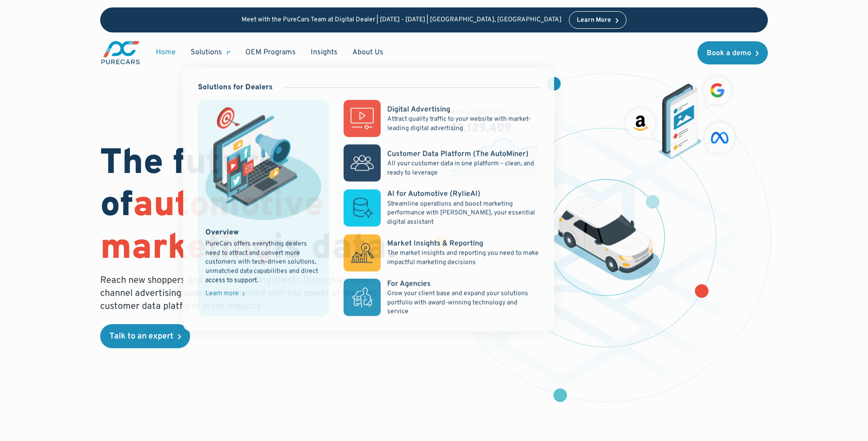  What do you see at coordinates (419, 110) in the screenshot?
I see `div: Digital Advertising` at bounding box center [419, 110].